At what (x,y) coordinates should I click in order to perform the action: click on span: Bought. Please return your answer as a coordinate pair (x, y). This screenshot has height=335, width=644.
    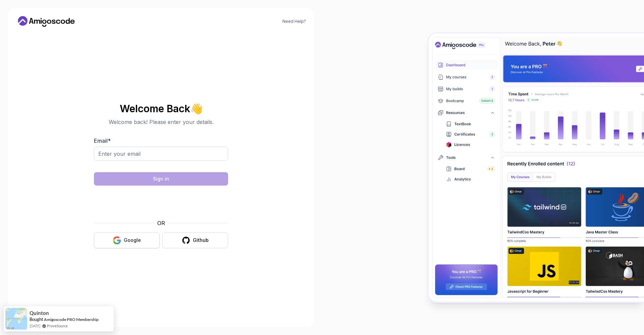
    Looking at the image, I should click on (36, 319).